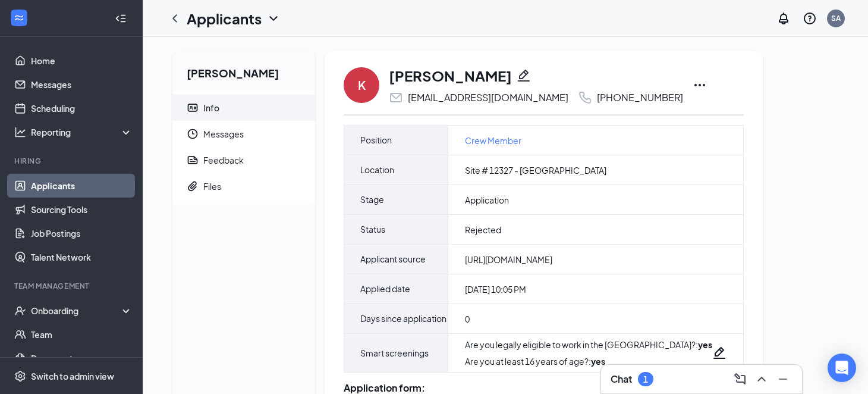 This screenshot has width=868, height=394. I want to click on a: Home, so click(82, 61).